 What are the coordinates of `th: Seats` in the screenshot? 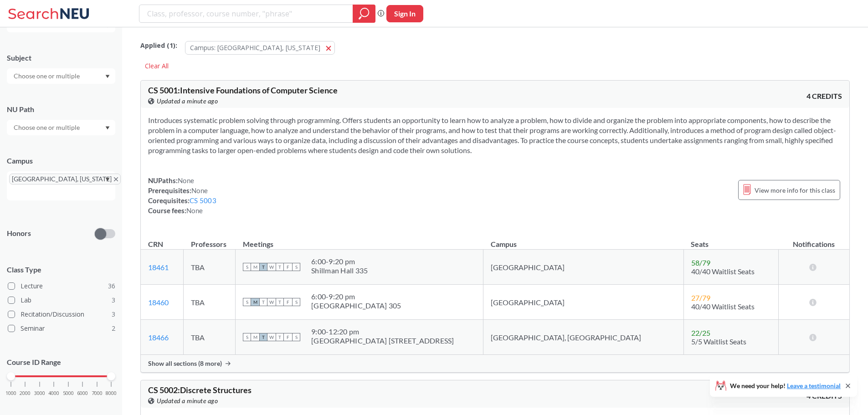 It's located at (731, 240).